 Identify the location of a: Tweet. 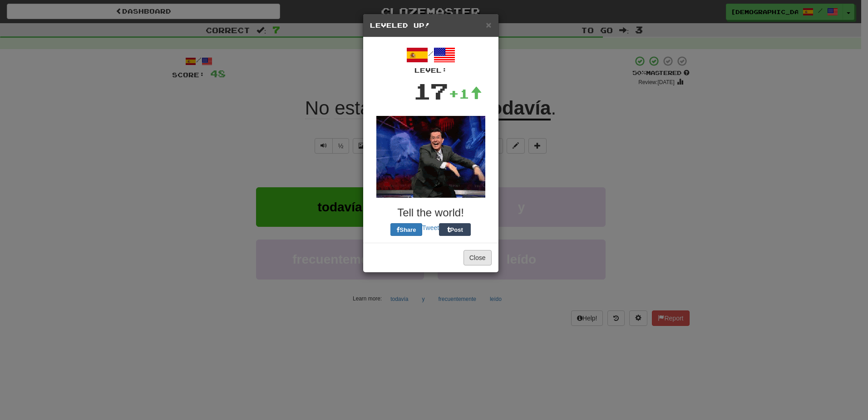
(431, 228).